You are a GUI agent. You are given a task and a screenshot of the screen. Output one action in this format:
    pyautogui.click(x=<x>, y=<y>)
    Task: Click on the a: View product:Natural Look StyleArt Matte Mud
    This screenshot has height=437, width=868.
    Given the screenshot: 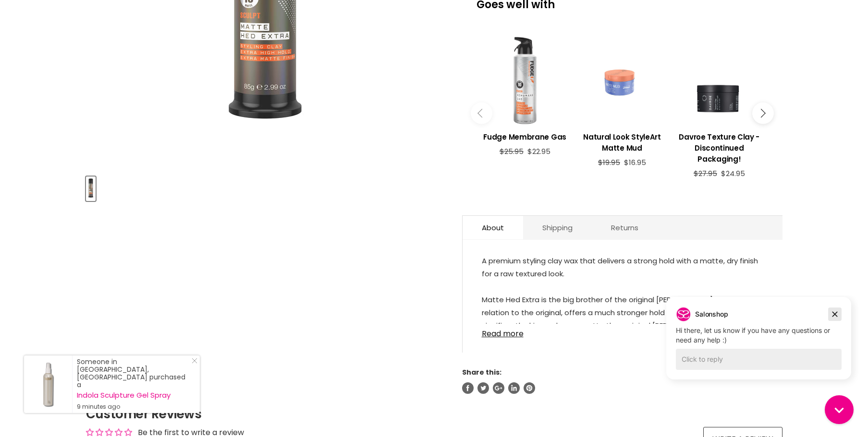 What is the action you would take?
    pyautogui.click(x=622, y=141)
    